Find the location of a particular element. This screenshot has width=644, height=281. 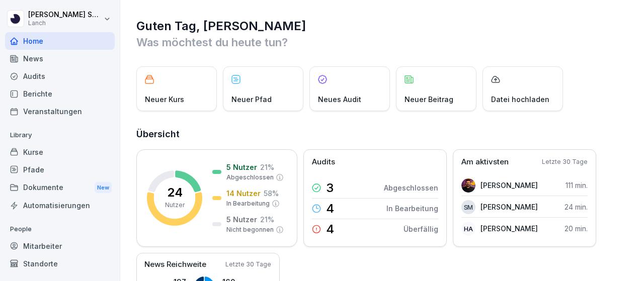

a: DokumenteNew is located at coordinates (60, 188).